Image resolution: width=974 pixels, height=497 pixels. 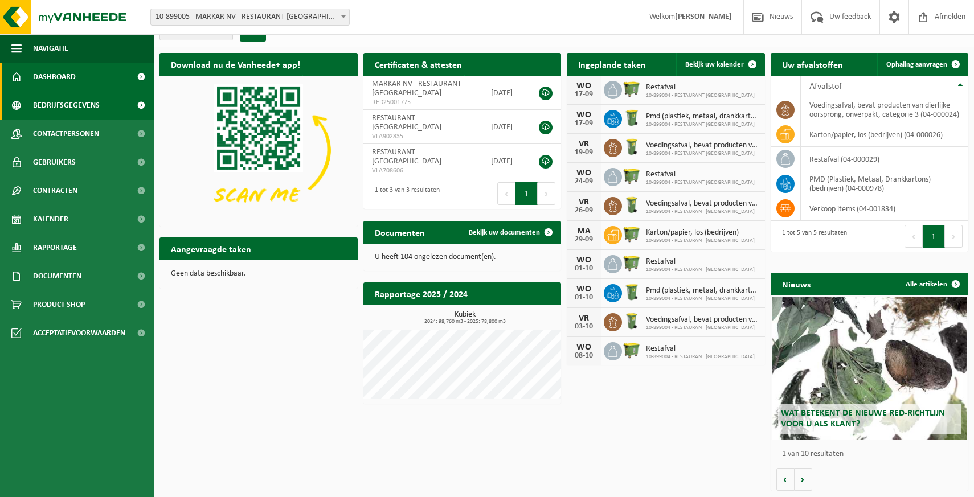 I want to click on h2: Documenten, so click(x=400, y=232).